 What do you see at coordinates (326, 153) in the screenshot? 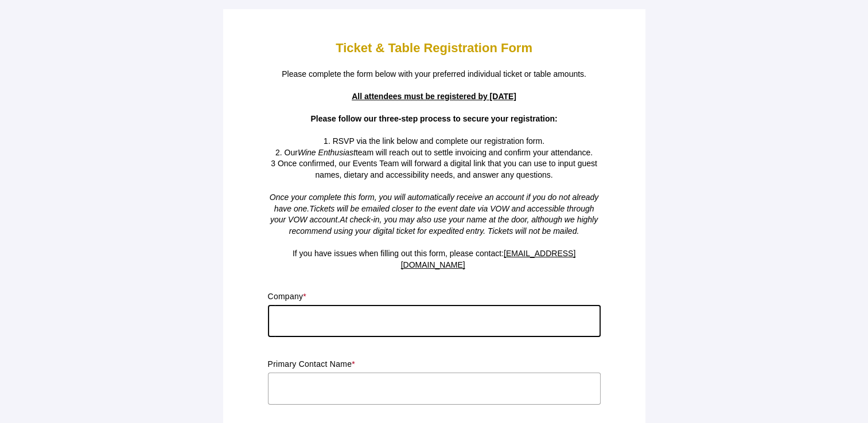
I see `em: Wine Enthusiast` at bounding box center [326, 153].